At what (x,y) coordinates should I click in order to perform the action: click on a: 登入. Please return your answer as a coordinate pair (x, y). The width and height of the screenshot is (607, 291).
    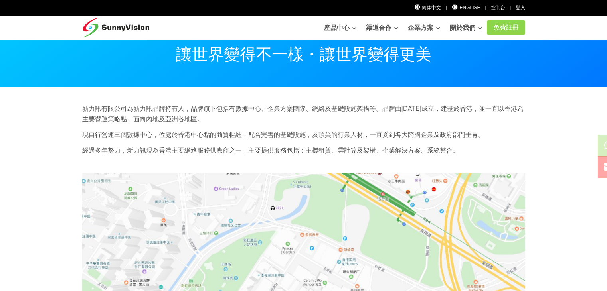
    Looking at the image, I should click on (520, 8).